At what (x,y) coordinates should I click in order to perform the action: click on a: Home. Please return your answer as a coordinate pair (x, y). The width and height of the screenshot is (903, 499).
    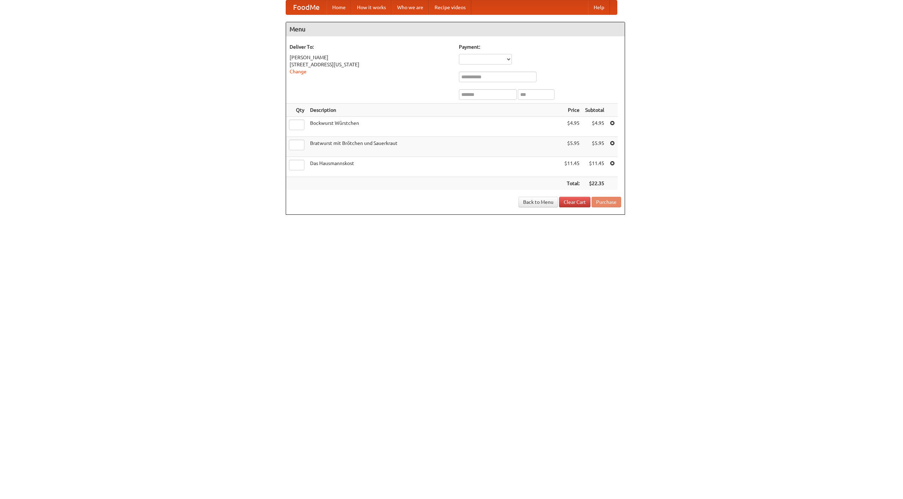
    Looking at the image, I should click on (339, 7).